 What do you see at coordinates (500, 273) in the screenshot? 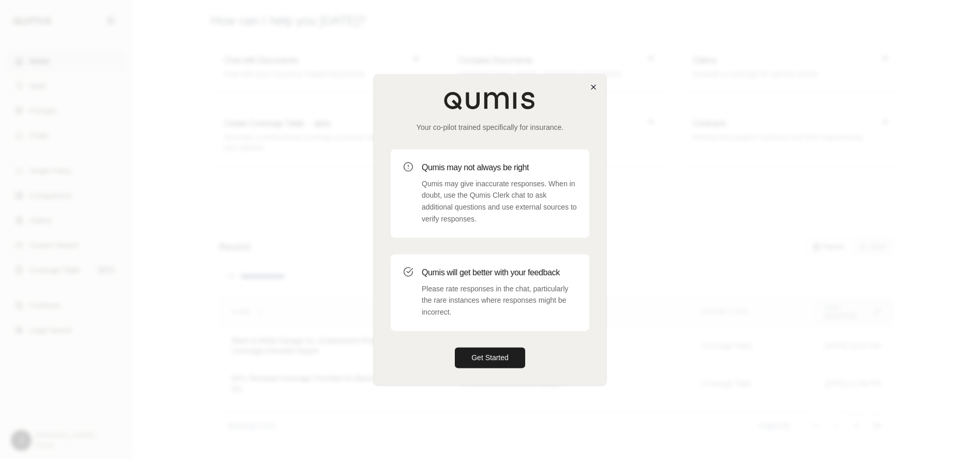
I see `h3: Qumis will get better with your feedback` at bounding box center [500, 273].